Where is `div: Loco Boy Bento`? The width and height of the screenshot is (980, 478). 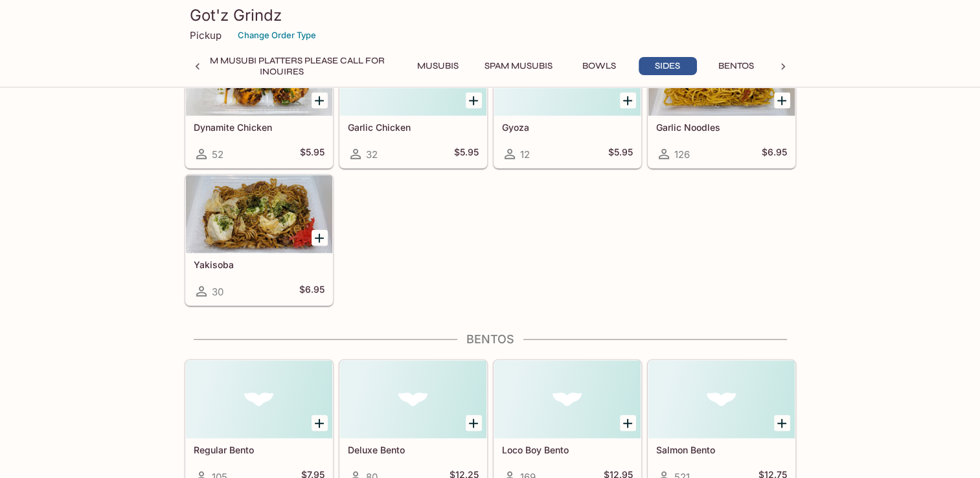 div: Loco Boy Bento is located at coordinates (568, 400).